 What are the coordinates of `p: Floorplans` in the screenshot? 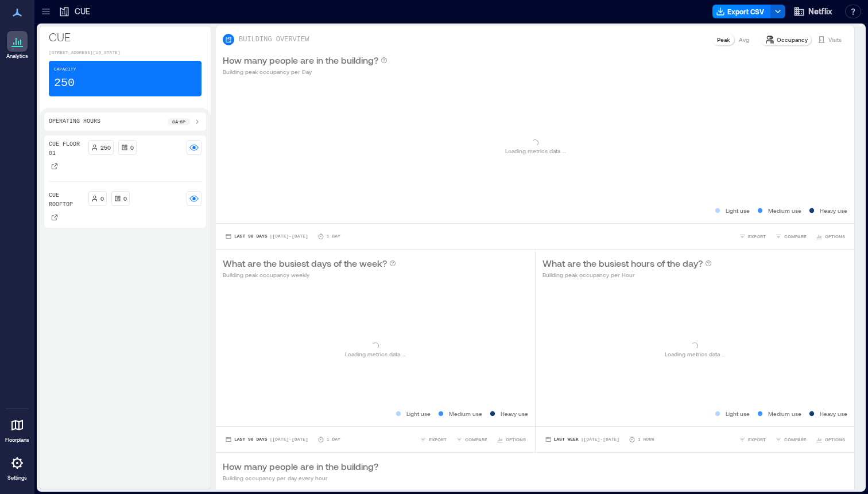 It's located at (17, 440).